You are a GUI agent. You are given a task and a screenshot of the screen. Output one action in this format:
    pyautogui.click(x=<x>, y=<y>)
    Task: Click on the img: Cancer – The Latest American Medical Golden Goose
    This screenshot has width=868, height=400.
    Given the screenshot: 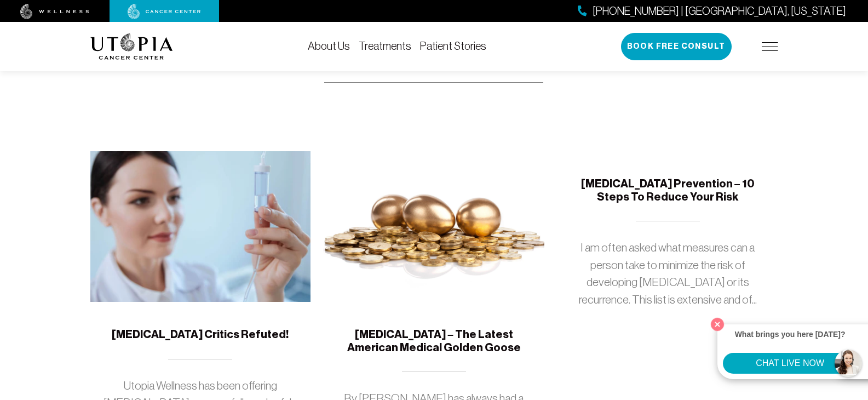 What is the action you would take?
    pyautogui.click(x=434, y=226)
    